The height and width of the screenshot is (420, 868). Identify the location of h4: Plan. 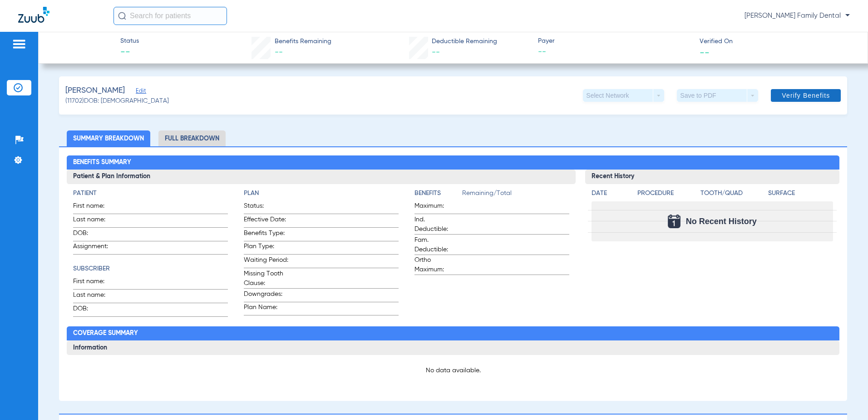
(321, 193).